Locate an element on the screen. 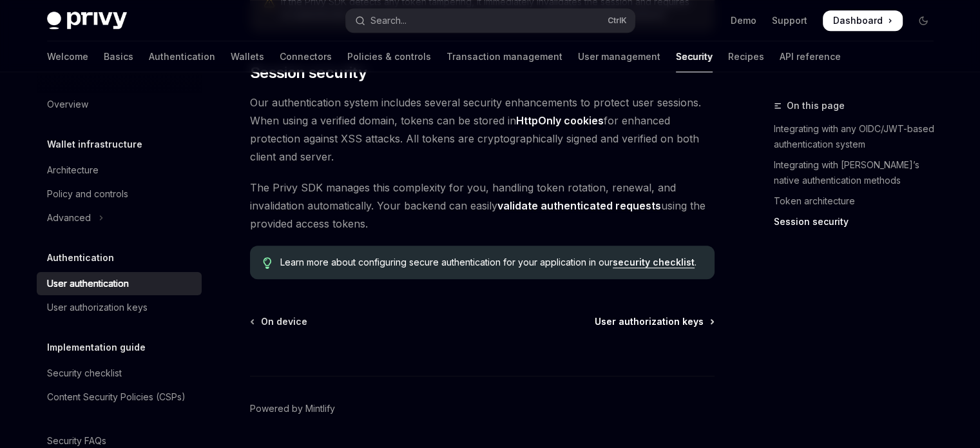  a: Security checklist is located at coordinates (119, 373).